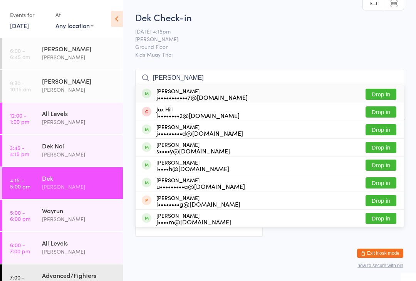 Image resolution: width=416 pixels, height=281 pixels. Describe the element at coordinates (20, 216) in the screenshot. I see `time: 5:00 - 6:00 pm` at that location.